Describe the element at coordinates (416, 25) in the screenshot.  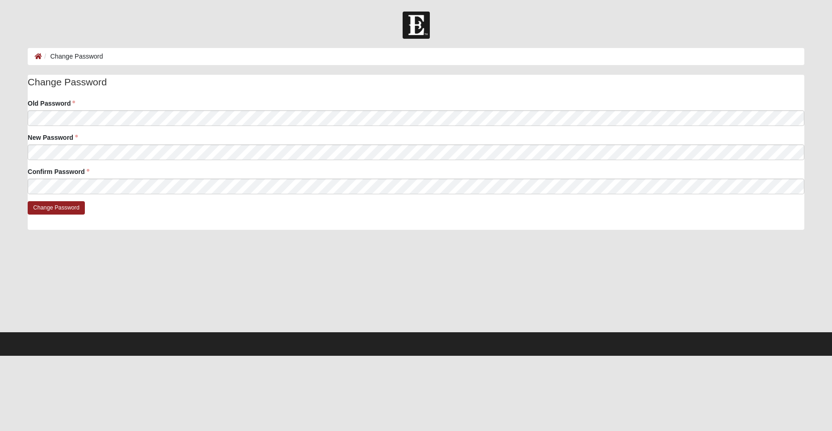
I see `img: Church of Eleven22 Logo` at that location.